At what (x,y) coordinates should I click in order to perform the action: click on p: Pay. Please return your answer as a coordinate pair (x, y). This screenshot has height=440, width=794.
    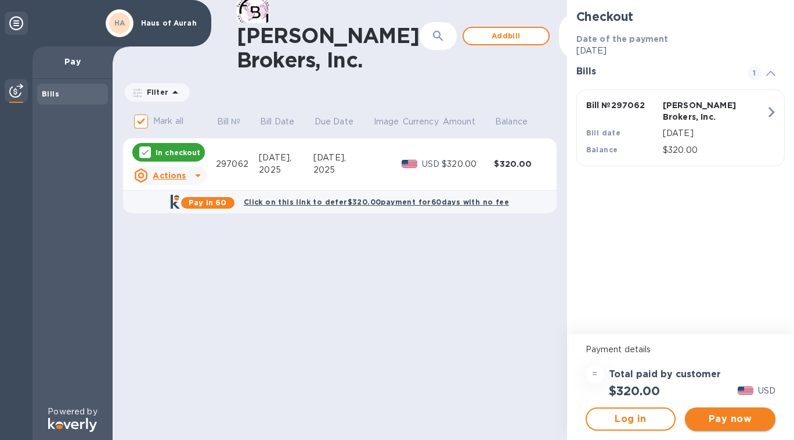
    Looking at the image, I should click on (73, 62).